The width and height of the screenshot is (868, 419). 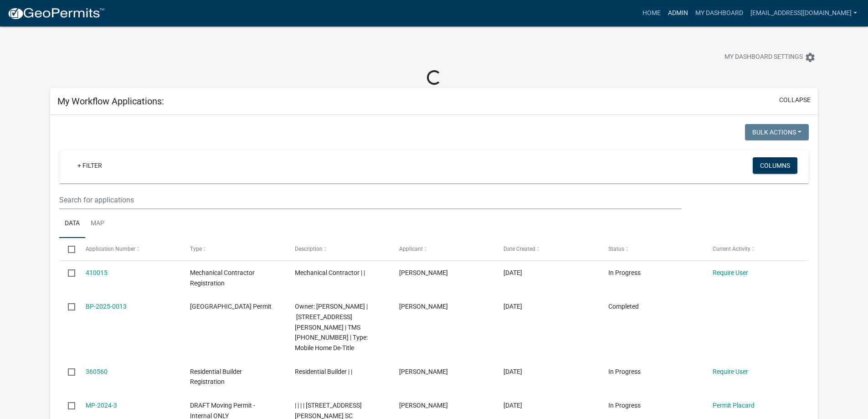 I want to click on datatable-header-cell: Date Created, so click(x=547, y=249).